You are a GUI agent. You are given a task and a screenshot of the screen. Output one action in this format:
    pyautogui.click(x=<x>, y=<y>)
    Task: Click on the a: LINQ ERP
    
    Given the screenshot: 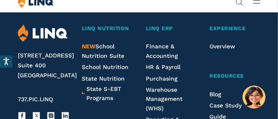 What is the action you would take?
    pyautogui.click(x=171, y=29)
    